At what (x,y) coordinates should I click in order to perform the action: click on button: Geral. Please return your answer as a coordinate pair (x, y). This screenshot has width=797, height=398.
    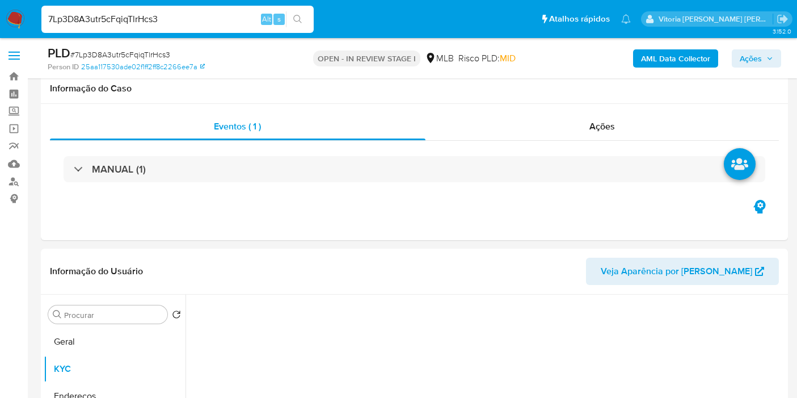
    Looking at the image, I should click on (115, 341).